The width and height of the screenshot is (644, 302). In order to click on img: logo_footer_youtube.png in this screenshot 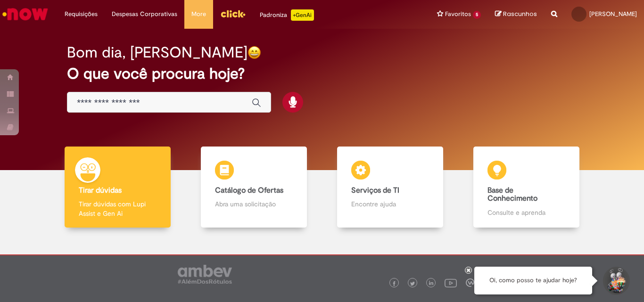, I will do `click(450, 283)`.